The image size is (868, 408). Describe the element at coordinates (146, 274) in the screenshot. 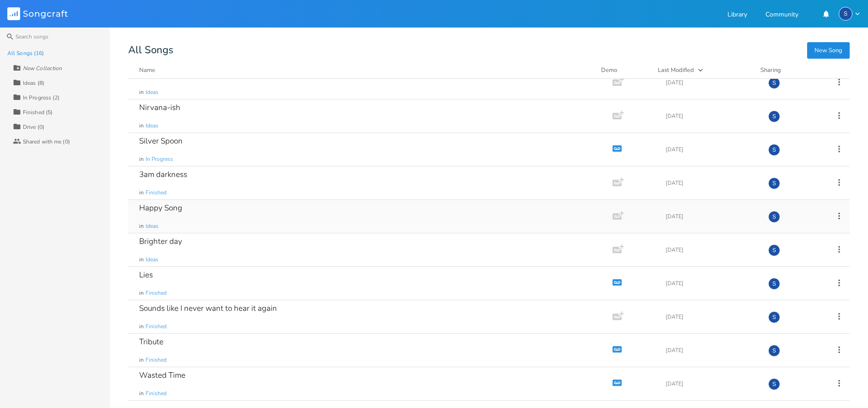

I see `div: Lies` at that location.